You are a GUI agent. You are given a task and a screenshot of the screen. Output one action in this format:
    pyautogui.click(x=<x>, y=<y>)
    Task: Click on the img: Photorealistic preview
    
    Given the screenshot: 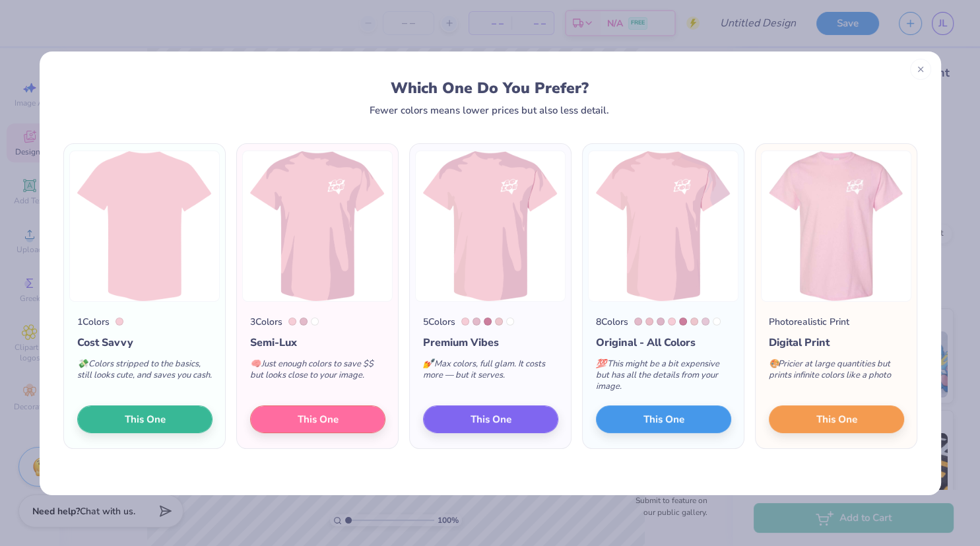 What is the action you would take?
    pyautogui.click(x=836, y=226)
    